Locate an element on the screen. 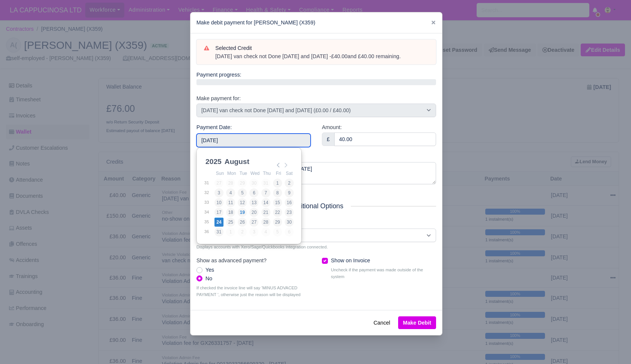 This screenshot has height=364, width=631. div: 2025 is located at coordinates (213, 162).